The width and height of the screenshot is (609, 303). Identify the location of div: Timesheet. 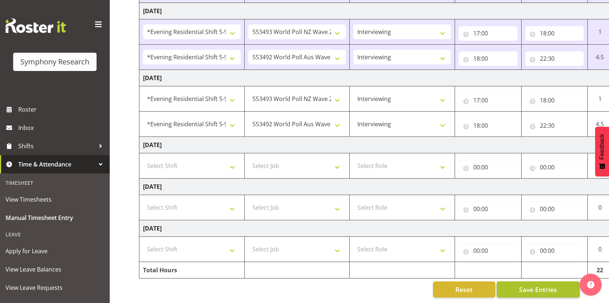
(55, 182).